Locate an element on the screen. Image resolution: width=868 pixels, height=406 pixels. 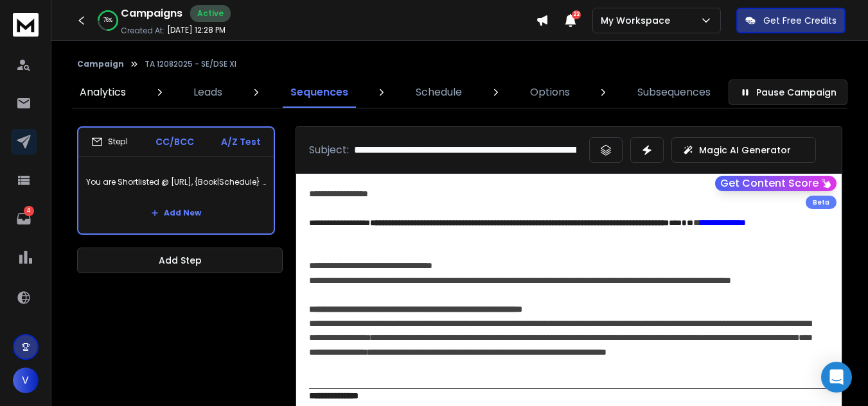
img: logo is located at coordinates (26, 24).